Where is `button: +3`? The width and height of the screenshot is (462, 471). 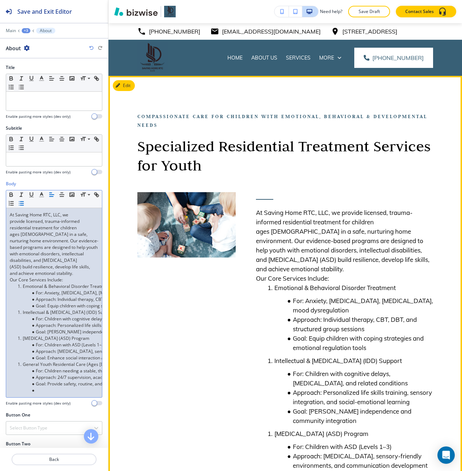
button: +3 is located at coordinates (26, 31).